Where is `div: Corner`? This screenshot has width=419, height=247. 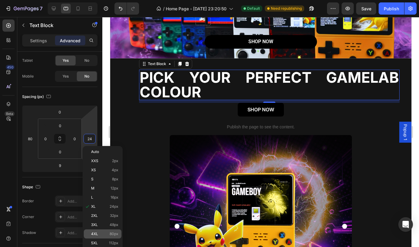
div: Corner is located at coordinates (28, 217).